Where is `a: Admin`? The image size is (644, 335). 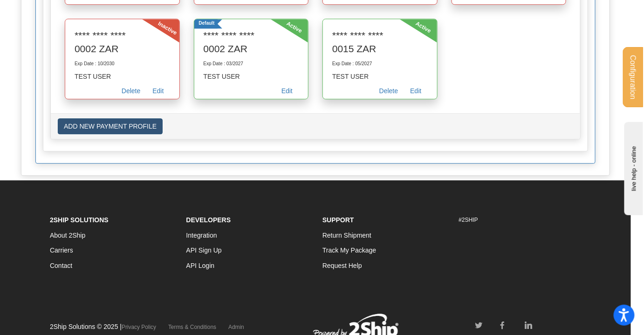 a: Admin is located at coordinates (236, 327).